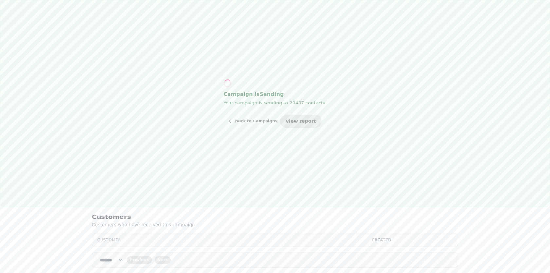 This screenshot has height=273, width=550. What do you see at coordinates (275, 103) in the screenshot?
I see `p: Your campaign is sending to 29407 contacts.` at bounding box center [275, 103].